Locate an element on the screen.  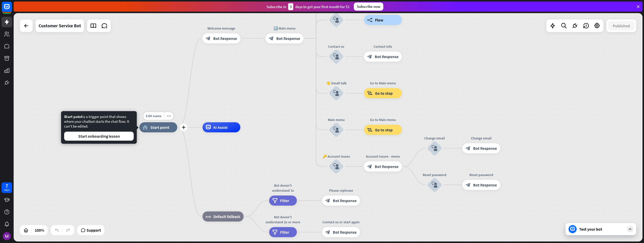
div: Customer Service Bot is located at coordinates (60, 26).